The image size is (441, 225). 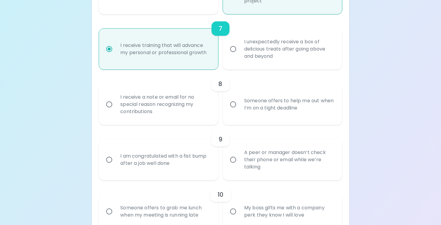 What do you see at coordinates (289, 104) in the screenshot?
I see `div: Someone offers to help me out when I’m on a tight deadline` at bounding box center [289, 104].